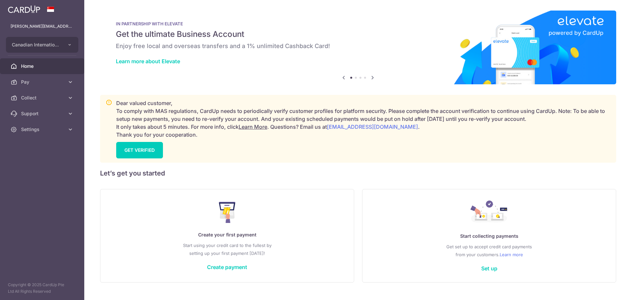  I want to click on p: Get set up to accept credit card payments from your customers., so click(489, 251).